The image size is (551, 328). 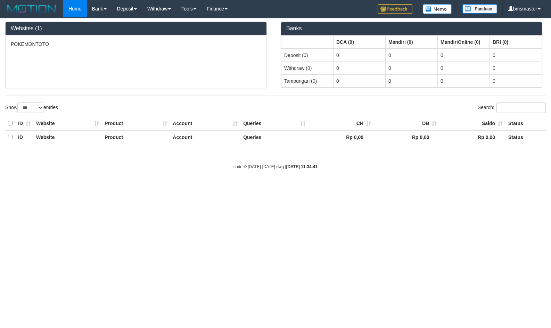 What do you see at coordinates (32, 9) in the screenshot?
I see `img: MOTION_logo.png` at bounding box center [32, 9].